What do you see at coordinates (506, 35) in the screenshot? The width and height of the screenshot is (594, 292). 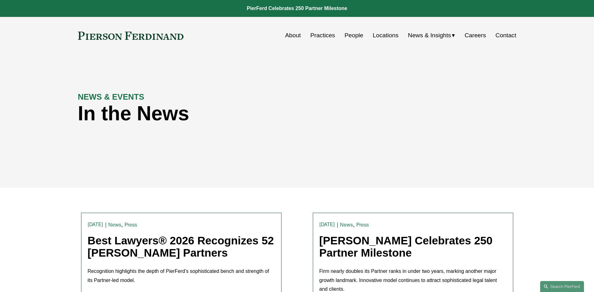 I see `a: Contact` at bounding box center [506, 35].